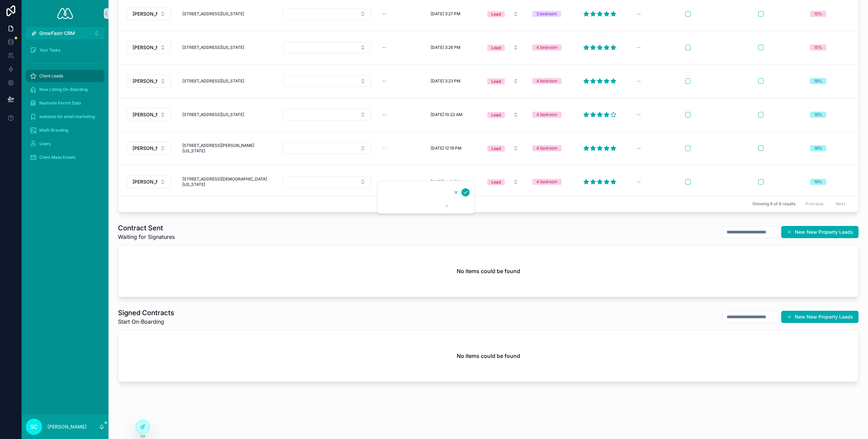  I want to click on h2: No items could be found, so click(488, 271).